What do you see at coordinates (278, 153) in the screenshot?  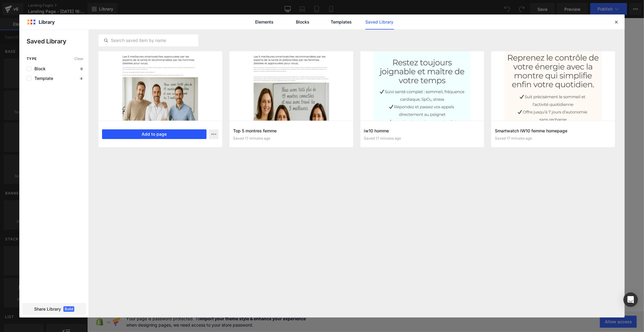 I see `p: or Drag & Drop elements from left sidebar` at bounding box center [278, 153].